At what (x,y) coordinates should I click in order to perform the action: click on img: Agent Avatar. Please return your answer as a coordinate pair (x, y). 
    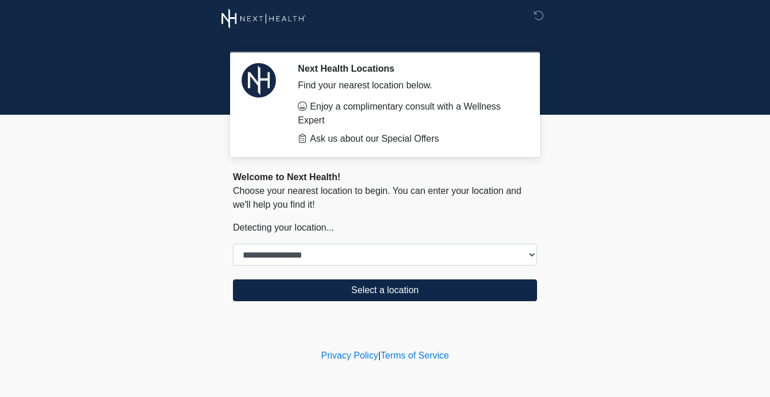
    Looking at the image, I should click on (259, 80).